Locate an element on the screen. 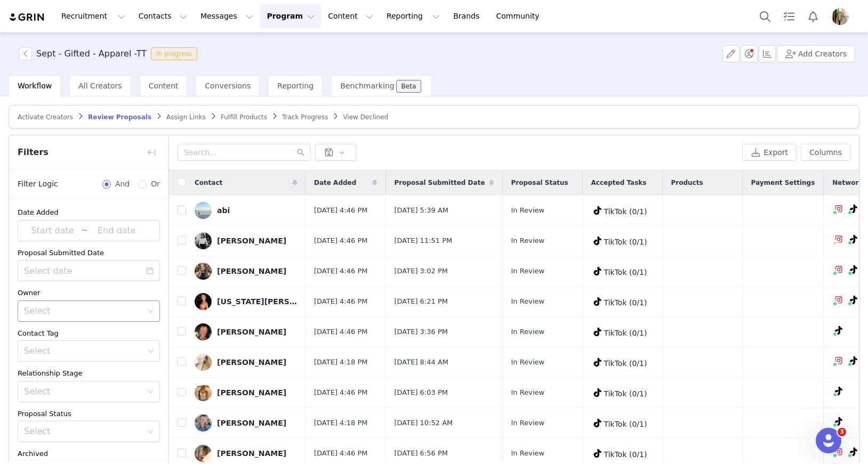  img: 71cb8c7b-d0ea-497b-b169-04c110bb5084.jpg is located at coordinates (203, 332).